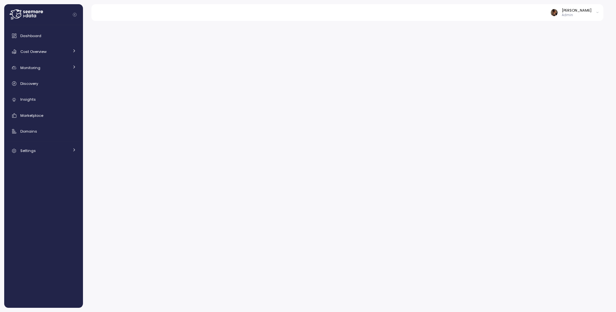 This screenshot has width=616, height=312. What do you see at coordinates (75, 15) in the screenshot?
I see `button: Collapse navigation` at bounding box center [75, 15].